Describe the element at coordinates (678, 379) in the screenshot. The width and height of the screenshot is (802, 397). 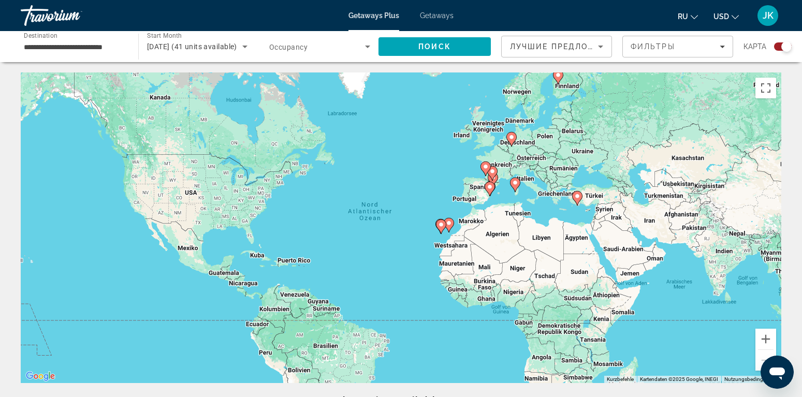
I see `span: Kartendaten ©2025 Google, INEGI` at that location.